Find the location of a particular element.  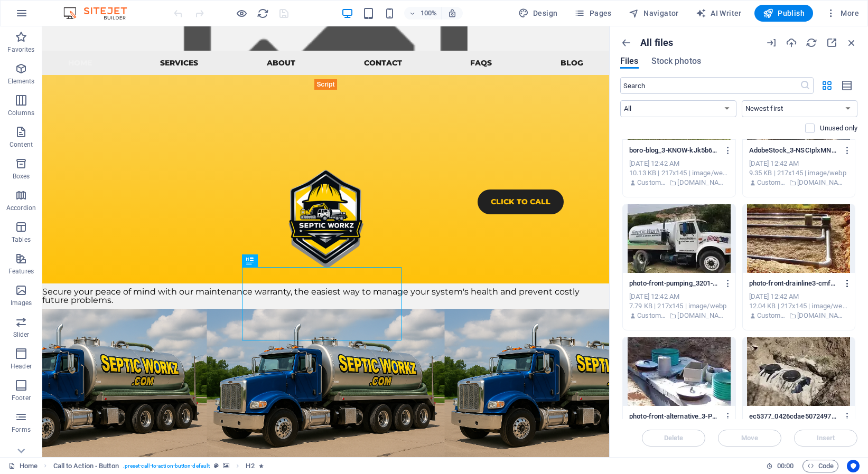

h6: Session time is located at coordinates (780, 466).